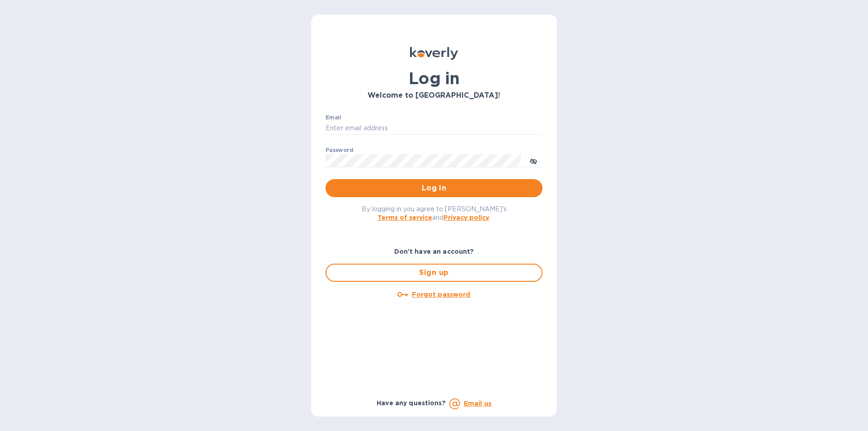 This screenshot has height=431, width=868. What do you see at coordinates (434, 251) in the screenshot?
I see `b: Don't have an account?` at bounding box center [434, 251].